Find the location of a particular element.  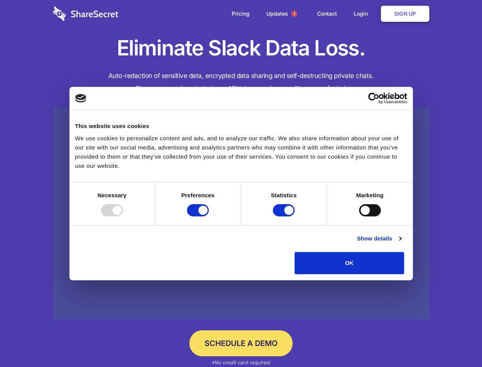

a: Usercentrics Cookiebot - opens in a new window is located at coordinates (374, 98).